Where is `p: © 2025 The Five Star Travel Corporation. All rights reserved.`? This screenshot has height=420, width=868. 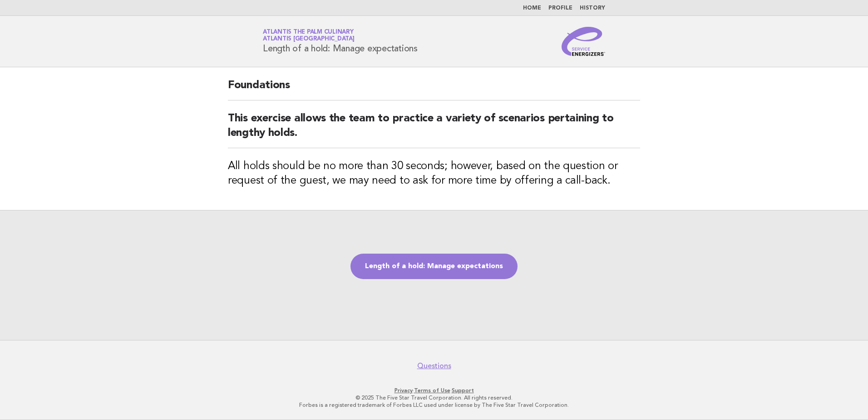
p: © 2025 The Five Star Travel Corporation. All rights reserved. is located at coordinates (434, 398).